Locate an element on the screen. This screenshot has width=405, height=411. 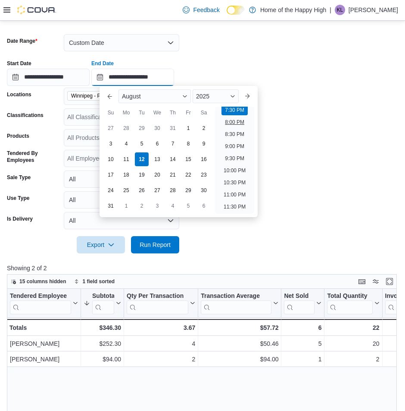
div: day-21 is located at coordinates (173, 175).